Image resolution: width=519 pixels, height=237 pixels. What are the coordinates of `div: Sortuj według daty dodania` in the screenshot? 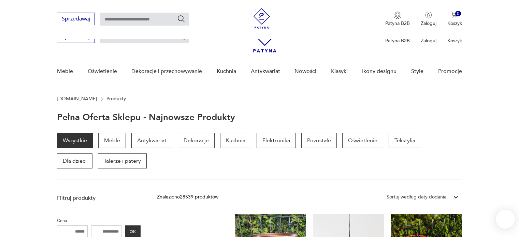 It's located at (416, 197).